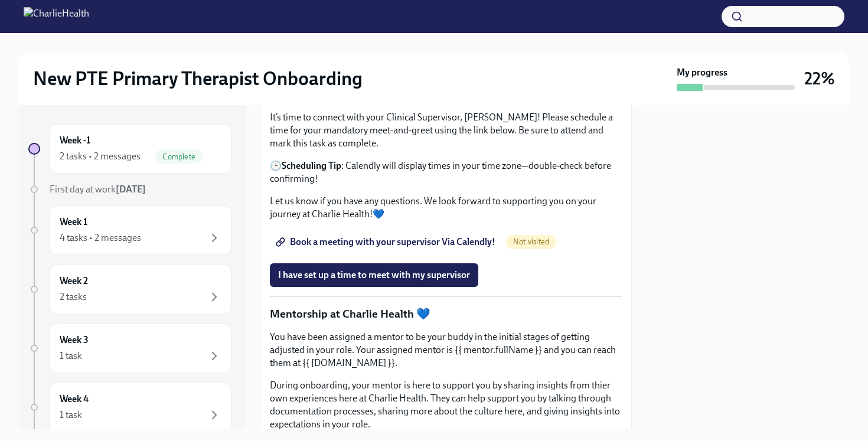 This screenshot has height=441, width=868. What do you see at coordinates (101, 238) in the screenshot?
I see `div: 4 tasks • 2 messages` at bounding box center [101, 238].